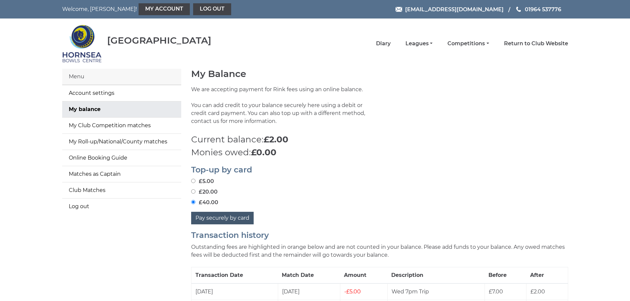 The height and width of the screenshot is (301, 630). I want to click on td: Wed 7pm Trip, so click(436, 292).